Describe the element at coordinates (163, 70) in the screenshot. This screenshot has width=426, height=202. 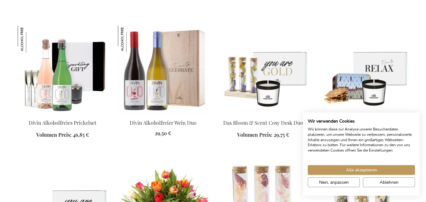
I see `img: Divin Non-Alcoholic Wine Duo` at that location.